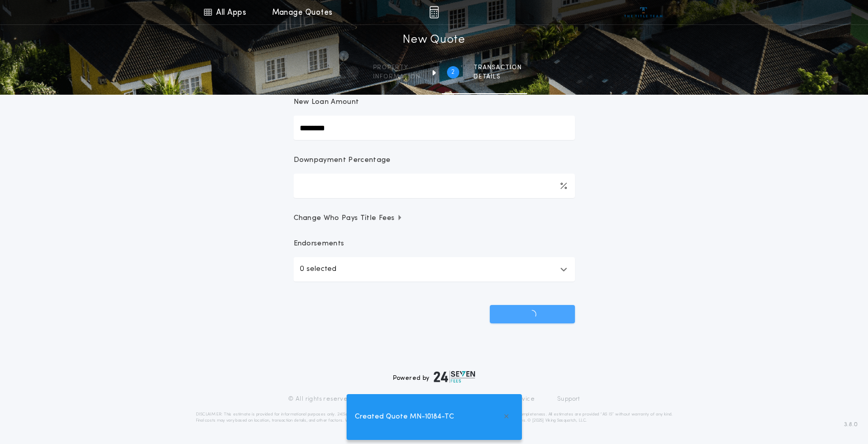  What do you see at coordinates (434, 12) in the screenshot?
I see `img: img` at bounding box center [434, 12].